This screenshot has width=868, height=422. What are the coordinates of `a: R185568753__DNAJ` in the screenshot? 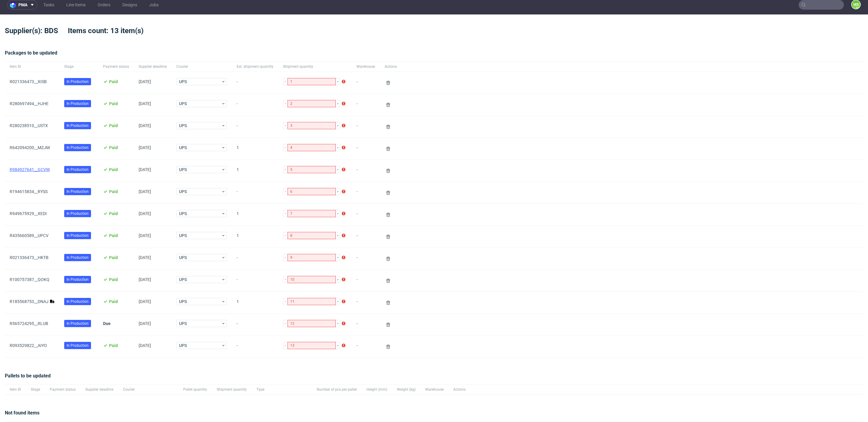 It's located at (29, 302).